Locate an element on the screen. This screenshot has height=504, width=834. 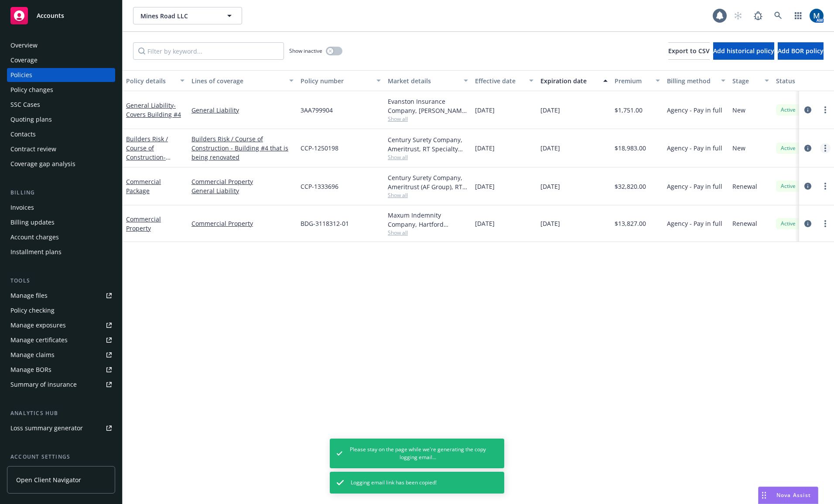
a: Manage BORs is located at coordinates (61, 370).